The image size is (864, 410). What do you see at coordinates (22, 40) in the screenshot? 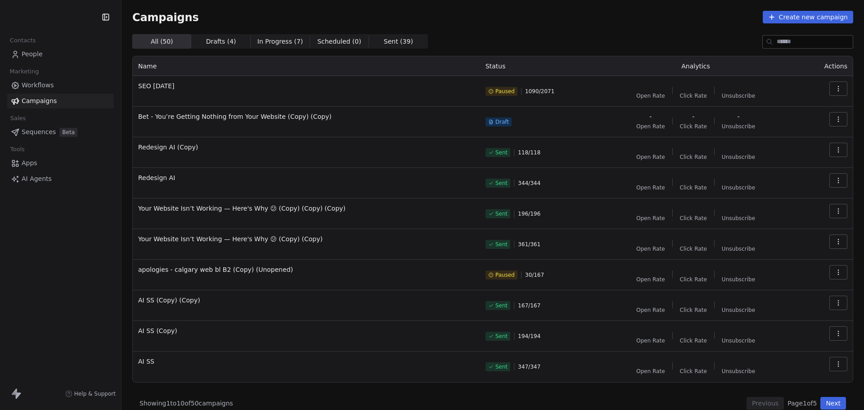
I see `span: Contacts` at bounding box center [22, 40].